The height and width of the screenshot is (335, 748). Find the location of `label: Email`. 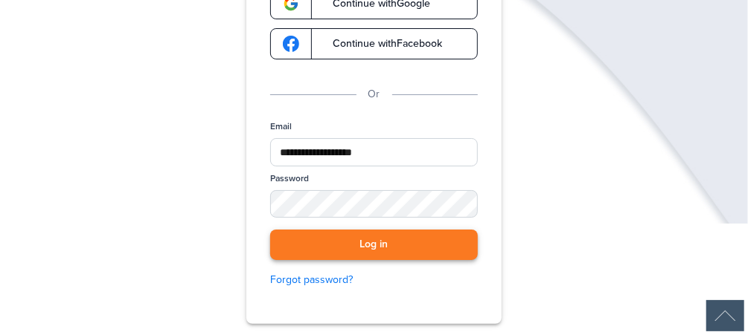

label: Email is located at coordinates (280, 126).